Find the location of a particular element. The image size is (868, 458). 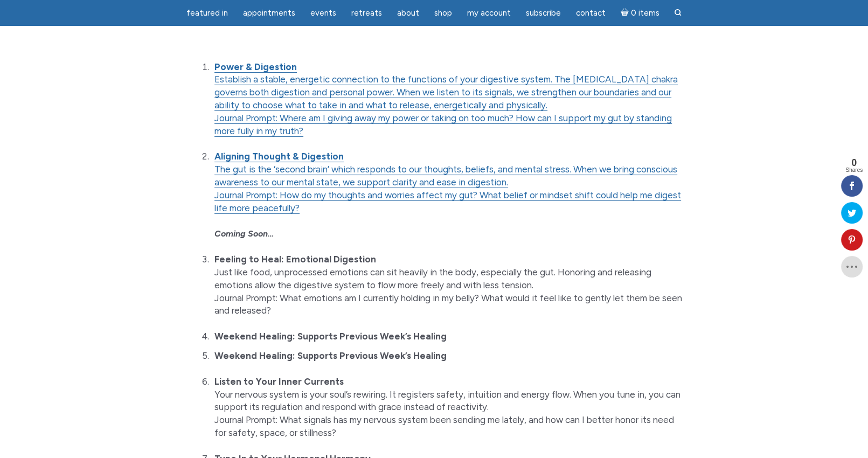

a: featured in is located at coordinates (207, 13).